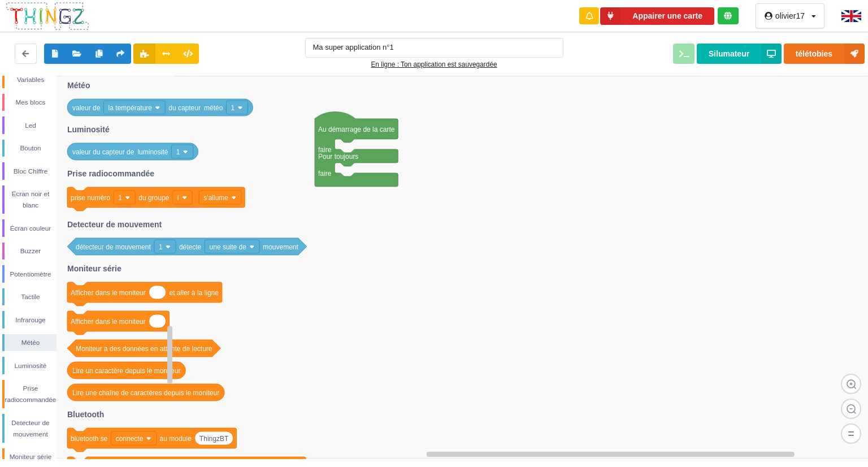  I want to click on div: En ligne : Ton application est sauvegardée, so click(434, 64).